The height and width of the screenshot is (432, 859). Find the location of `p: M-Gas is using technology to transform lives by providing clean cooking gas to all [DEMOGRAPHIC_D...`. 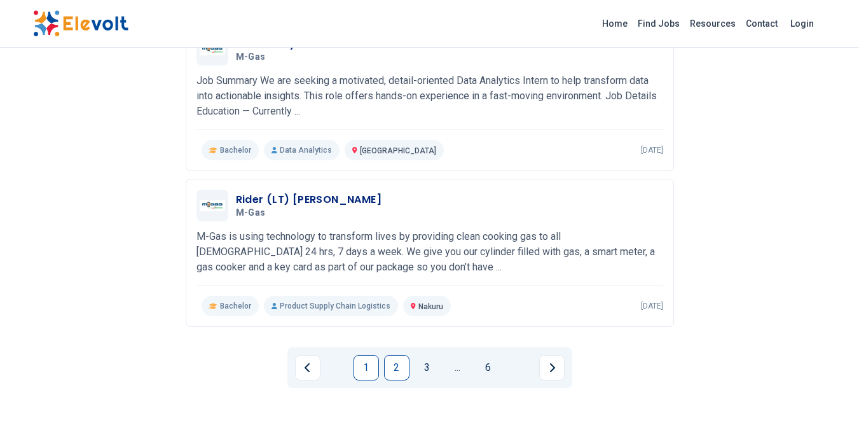

p: M-Gas is using technology to transform lives by providing clean cooking gas to all [DEMOGRAPHIC_D... is located at coordinates (430, 252).